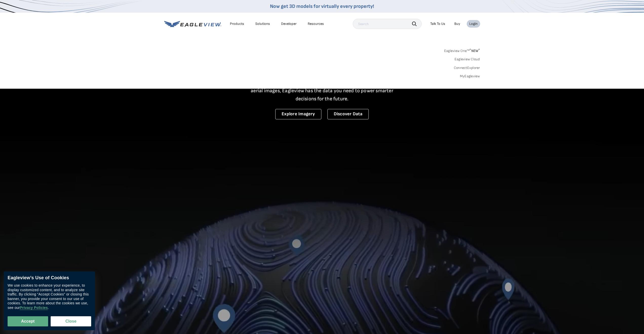  I want to click on div: Eagleview’s Use of Cookies, so click(49, 278).